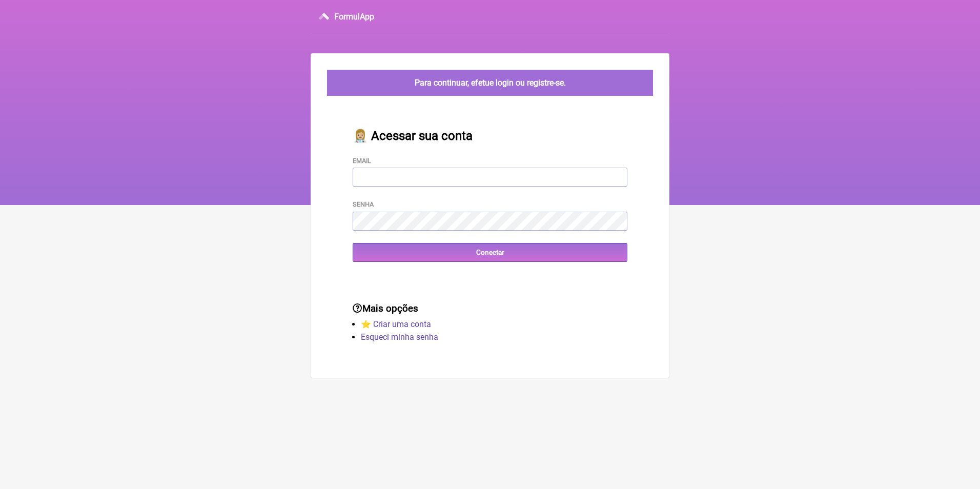 The height and width of the screenshot is (489, 980). What do you see at coordinates (490, 309) in the screenshot?
I see `h3: Mais opções` at bounding box center [490, 309].